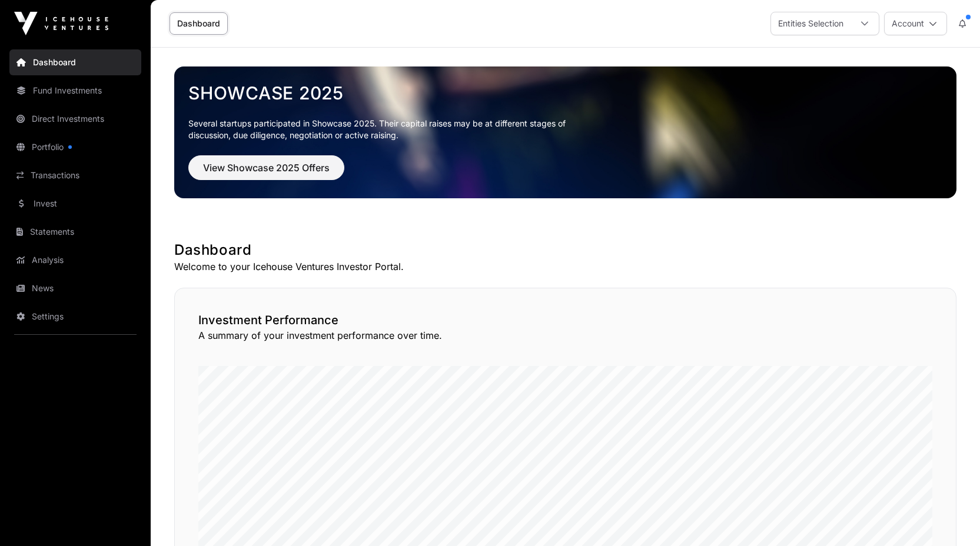 This screenshot has width=980, height=546. Describe the element at coordinates (266, 168) in the screenshot. I see `span: View Showcase 2025 Offers` at that location.